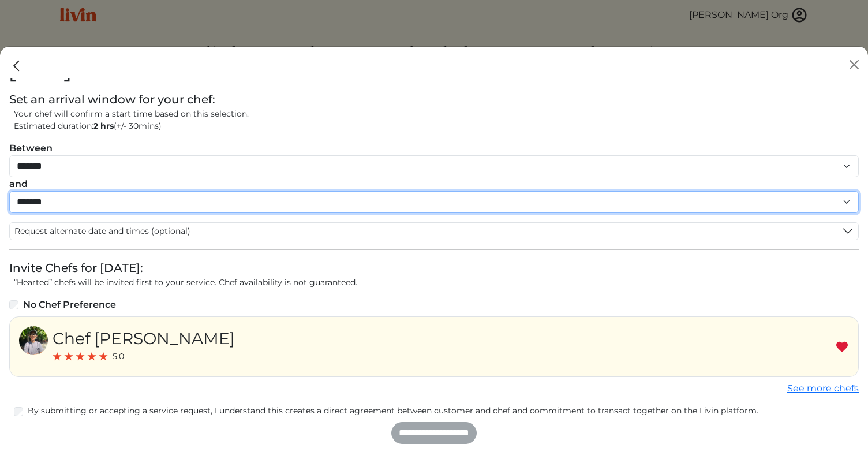 Image resolution: width=868 pixels, height=459 pixels. I want to click on div: Estimated duration: (+/- 30mins), so click(436, 126).